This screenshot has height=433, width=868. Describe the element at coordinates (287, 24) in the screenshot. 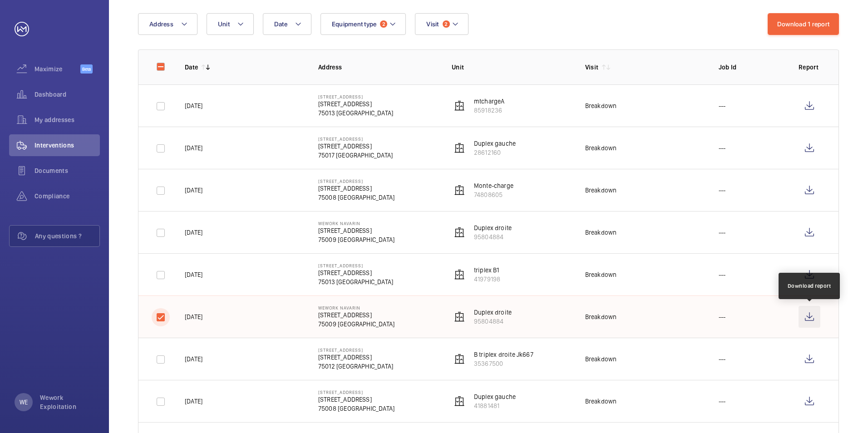

I see `button: Date` at that location.